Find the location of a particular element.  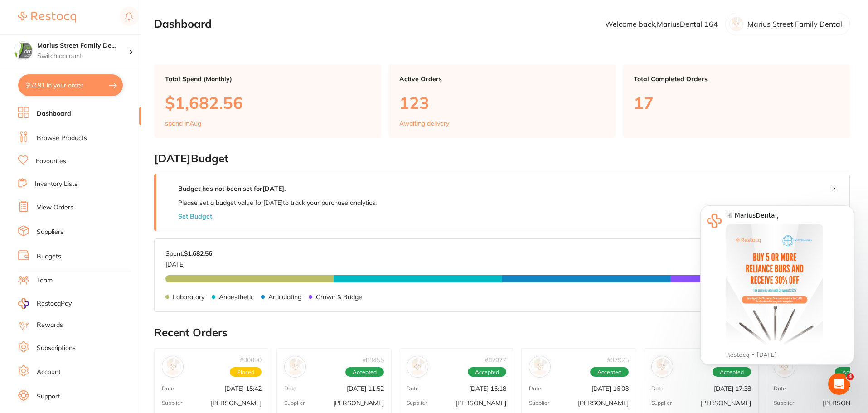

p: Active Orders is located at coordinates (502, 79).